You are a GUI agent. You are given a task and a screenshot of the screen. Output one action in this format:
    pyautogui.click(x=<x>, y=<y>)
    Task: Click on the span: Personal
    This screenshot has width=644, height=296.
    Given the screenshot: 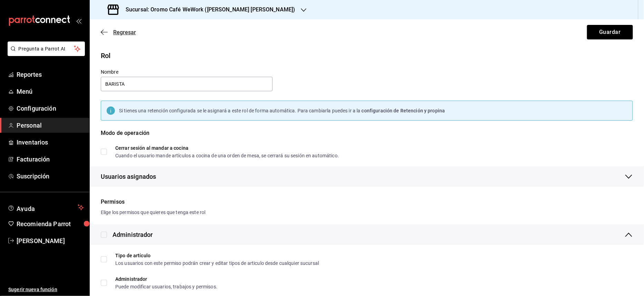 What is the action you would take?
    pyautogui.click(x=50, y=125)
    